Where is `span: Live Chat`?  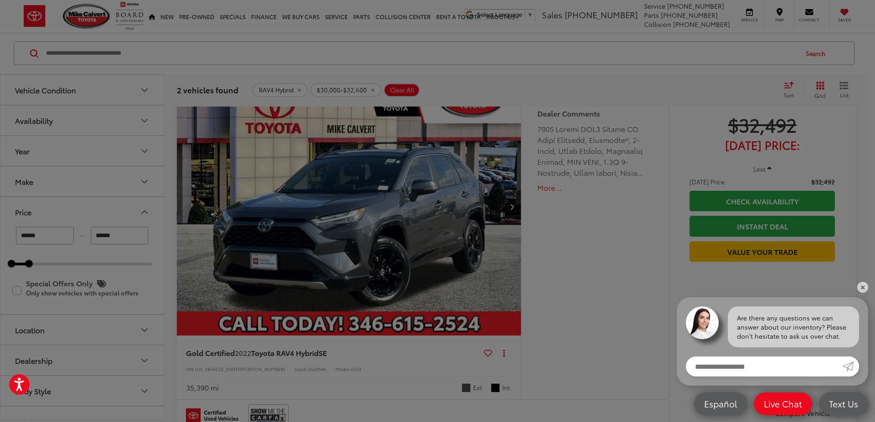 span: Live Chat is located at coordinates (783, 404).